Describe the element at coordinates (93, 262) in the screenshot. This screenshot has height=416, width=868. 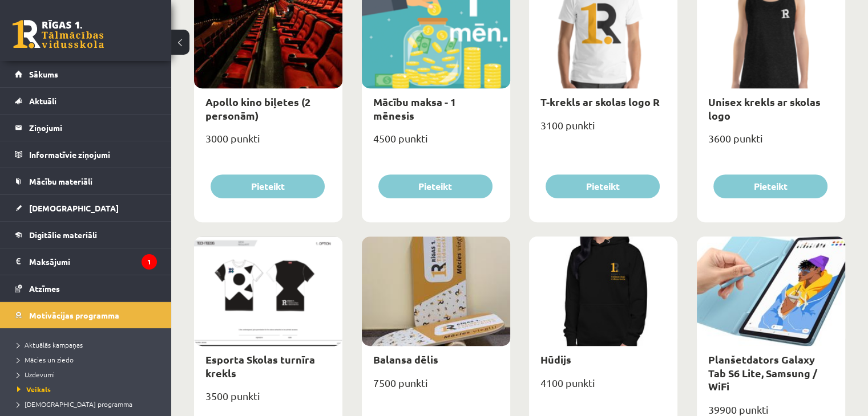
I see `legend: Maksājumi` at that location.